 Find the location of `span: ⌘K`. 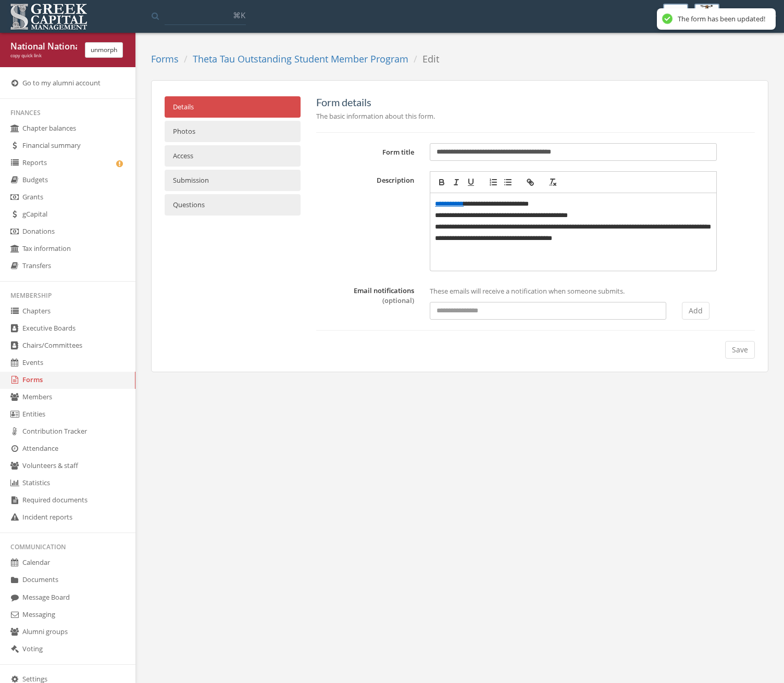

span: ⌘K is located at coordinates (239, 15).